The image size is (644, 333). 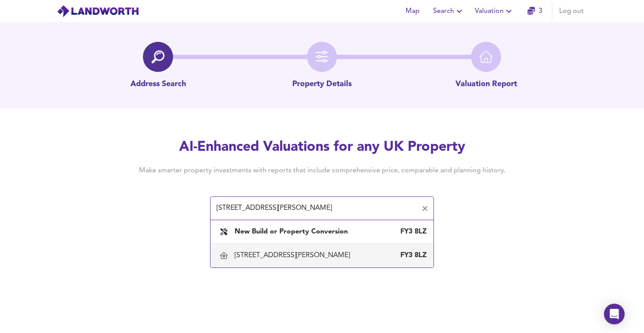 I want to click on span: Log out, so click(x=571, y=11).